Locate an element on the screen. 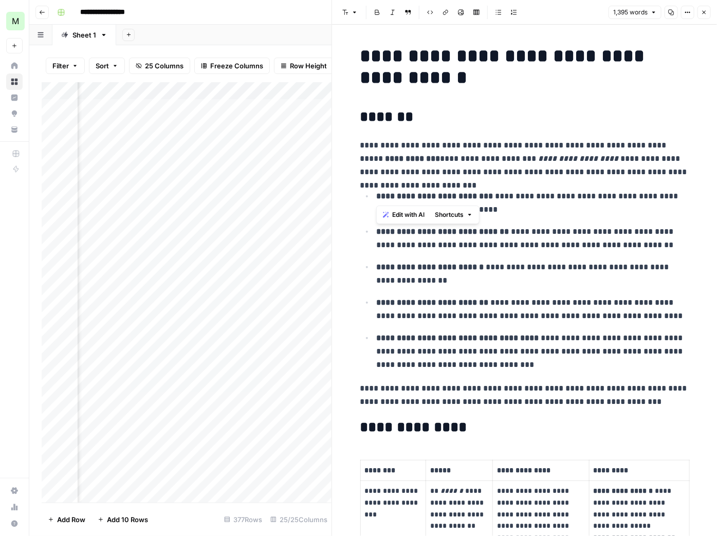  a: Browse is located at coordinates (14, 82).